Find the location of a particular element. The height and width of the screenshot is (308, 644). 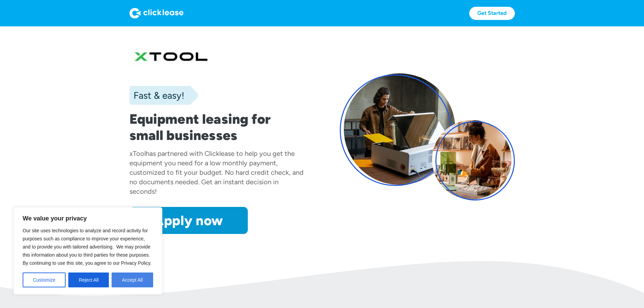

button: Accept All is located at coordinates (132, 280).